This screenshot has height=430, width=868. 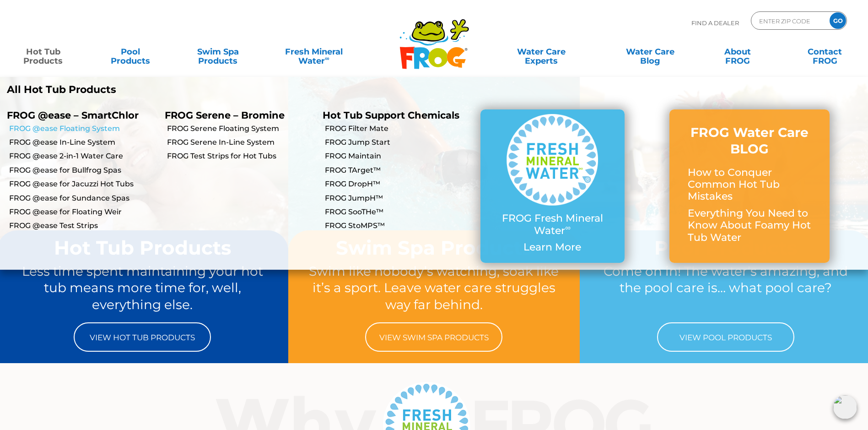 I want to click on a: FROG Serene Floating System, so click(x=241, y=129).